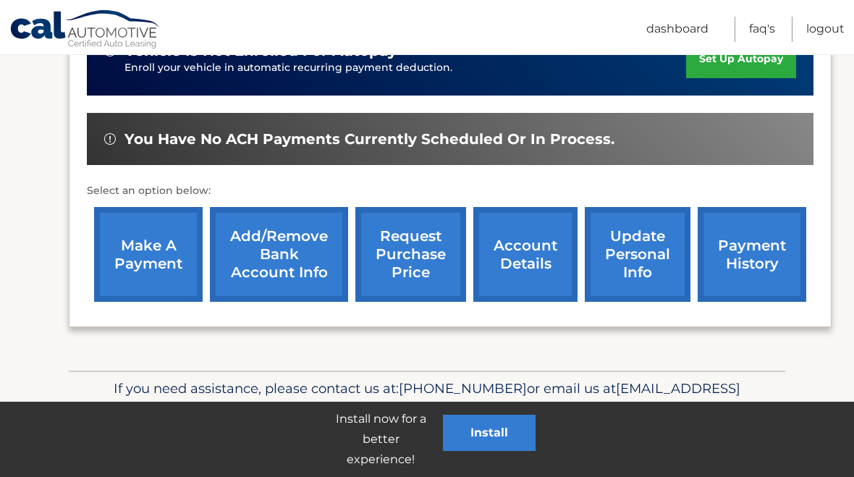 Image resolution: width=854 pixels, height=477 pixels. What do you see at coordinates (677, 29) in the screenshot?
I see `a: Dashboard` at bounding box center [677, 29].